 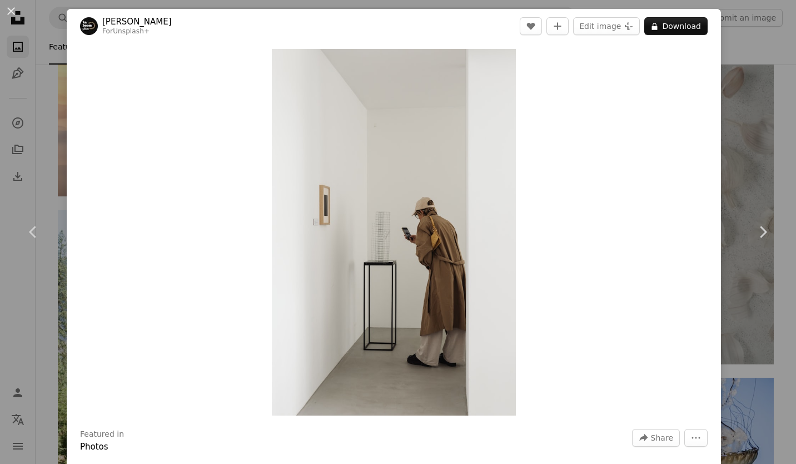 I want to click on button: Add to Collection, so click(x=558, y=26).